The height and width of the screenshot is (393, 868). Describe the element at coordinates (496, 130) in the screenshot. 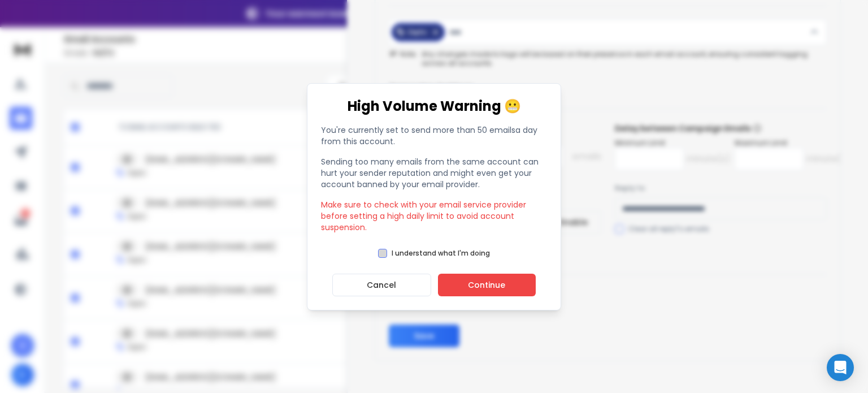

I see `span: 50 emails` at that location.